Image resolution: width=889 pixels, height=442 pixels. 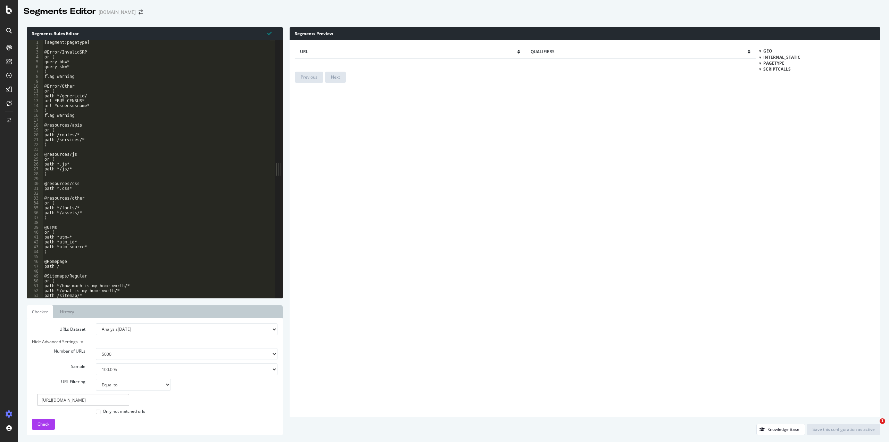 What do you see at coordinates (98, 411) in the screenshot?
I see `input: Only not matched urls` at bounding box center [98, 411].